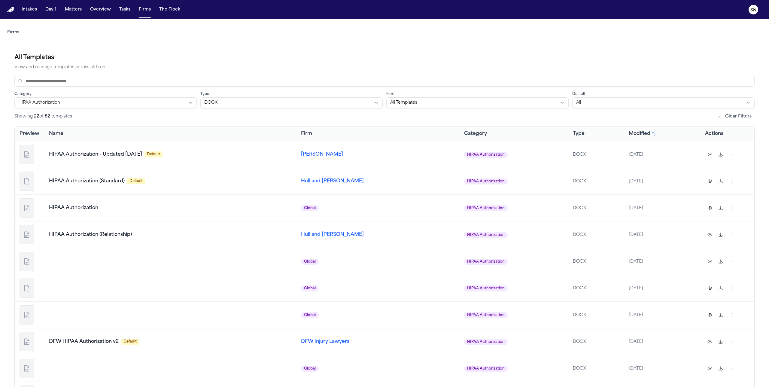 Image resolution: width=769 pixels, height=387 pixels. I want to click on a: Overview, so click(100, 10).